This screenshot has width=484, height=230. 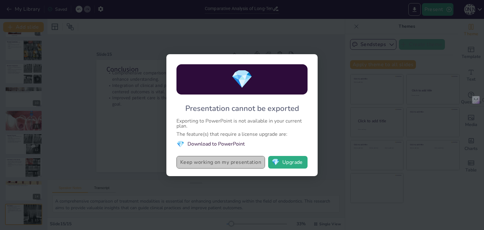 I want to click on button: Keep working on my presentation, so click(x=220, y=162).